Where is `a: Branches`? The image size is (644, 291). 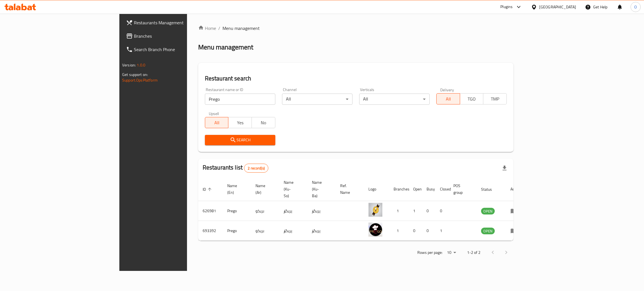
a: Branches is located at coordinates (174, 36).